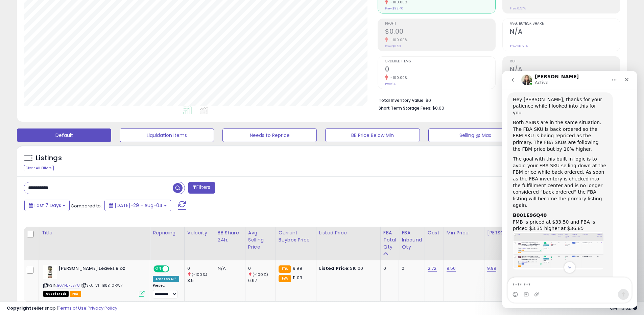  Describe the element at coordinates (441, 70) in the screenshot. I see `h2: 0` at that location.